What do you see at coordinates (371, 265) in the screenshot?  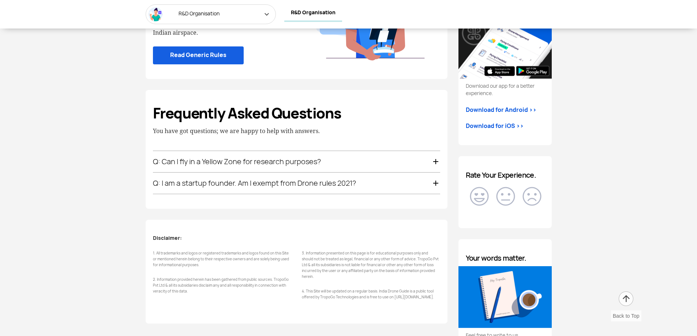 I see `p: 3. Information presented on this page is for educational purposes only and should not be treated ...` at bounding box center [371, 265].